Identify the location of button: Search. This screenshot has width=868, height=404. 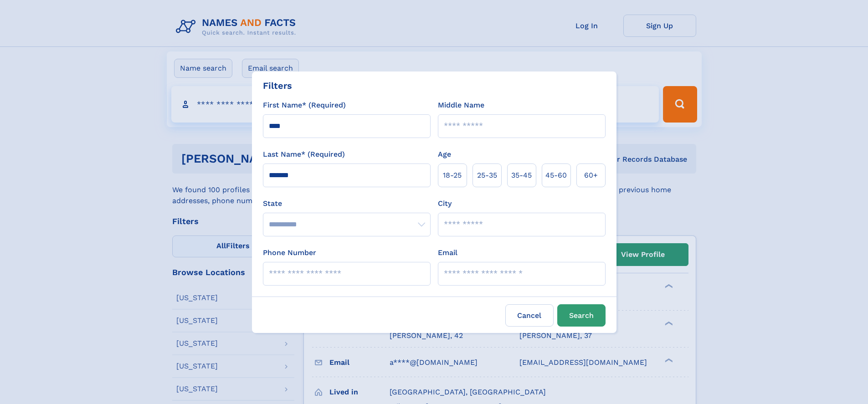
(582, 315).